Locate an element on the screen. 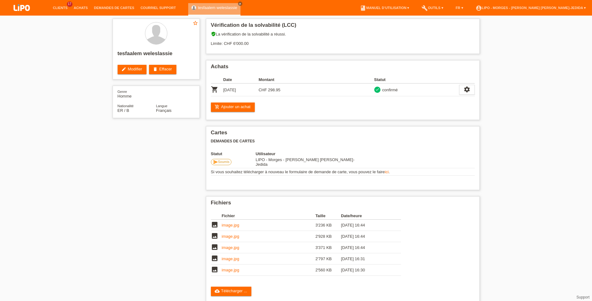  a: add_shopping_cartAjouter un achat is located at coordinates (233, 107).